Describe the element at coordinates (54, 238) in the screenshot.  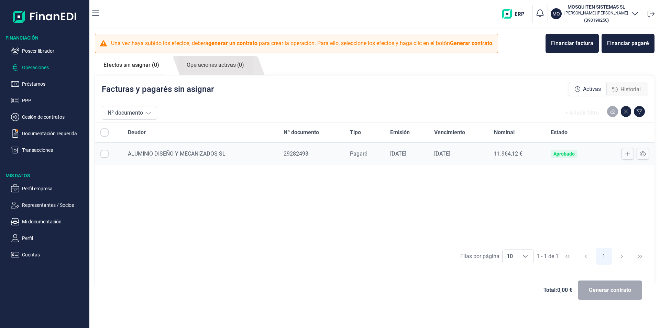
I see `p: Perfil` at that location.